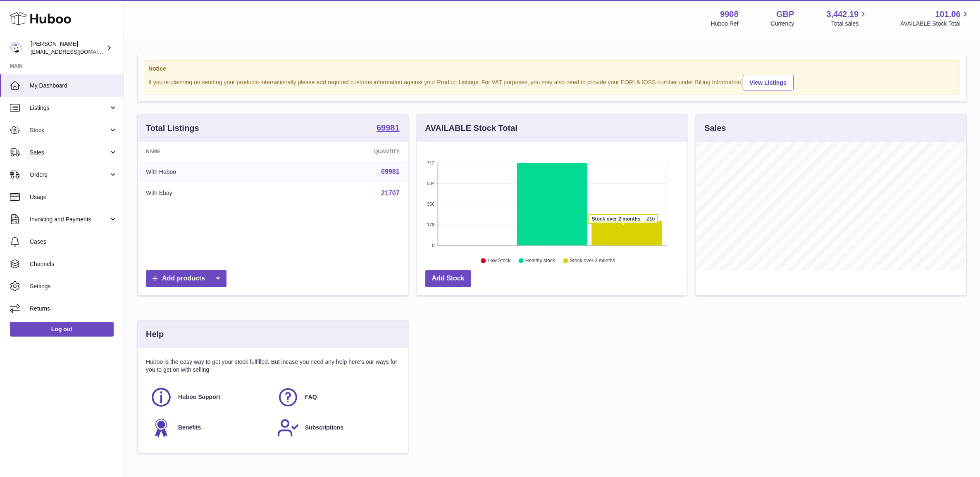  Describe the element at coordinates (69, 130) in the screenshot. I see `span: Stock` at that location.